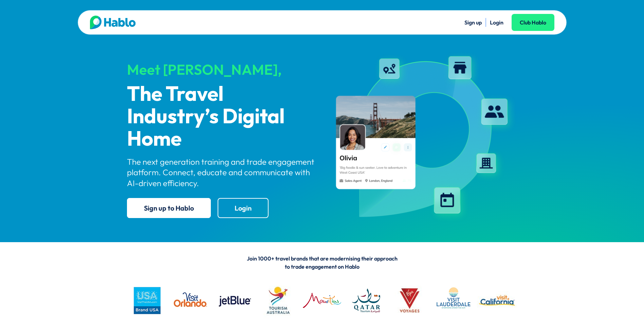  What do you see at coordinates (423, 137) in the screenshot?
I see `img: hablo-profile-image` at bounding box center [423, 137].